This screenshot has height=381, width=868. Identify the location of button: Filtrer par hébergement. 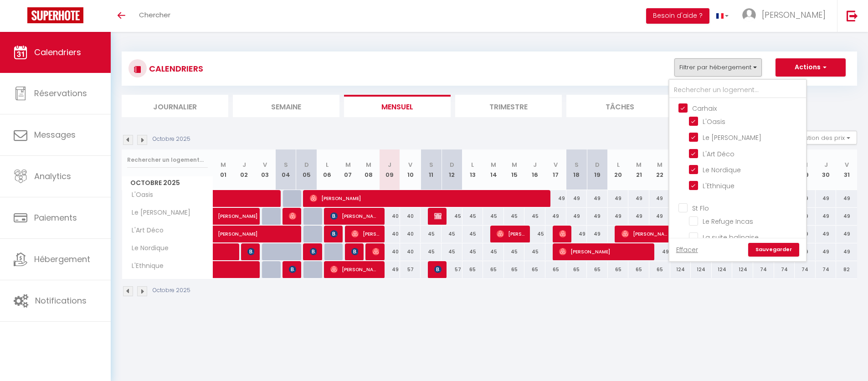
(718, 68).